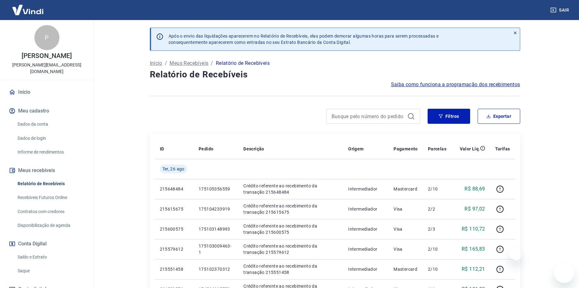 This screenshot has width=579, height=288. Describe the element at coordinates (206, 149) in the screenshot. I see `p: Pedido` at that location.